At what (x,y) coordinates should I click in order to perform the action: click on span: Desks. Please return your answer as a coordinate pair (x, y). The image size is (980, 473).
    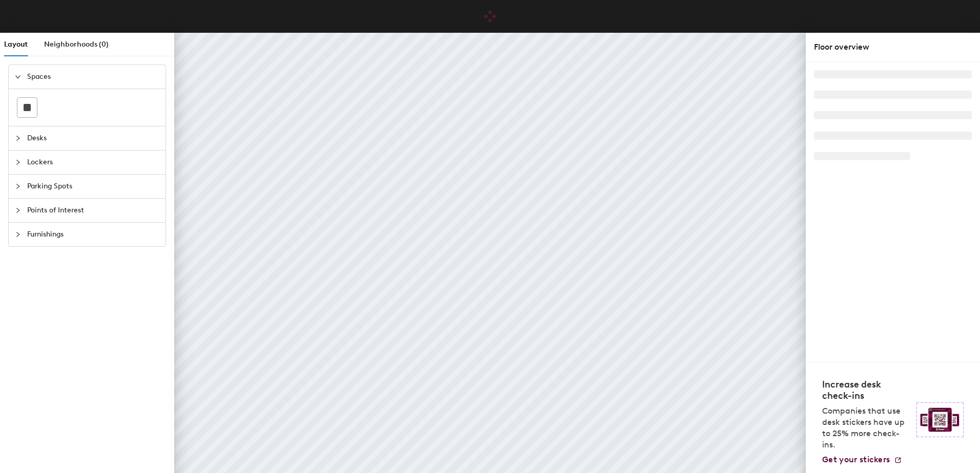
    Looking at the image, I should click on (93, 138).